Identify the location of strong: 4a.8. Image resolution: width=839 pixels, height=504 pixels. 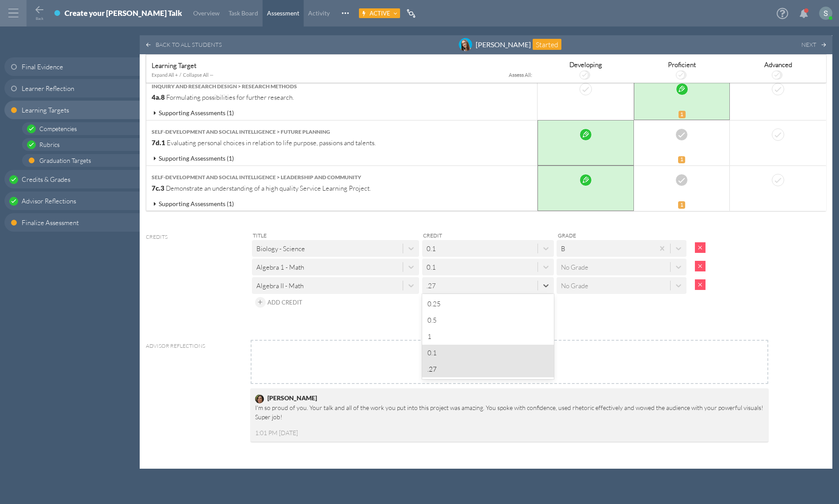
(158, 97).